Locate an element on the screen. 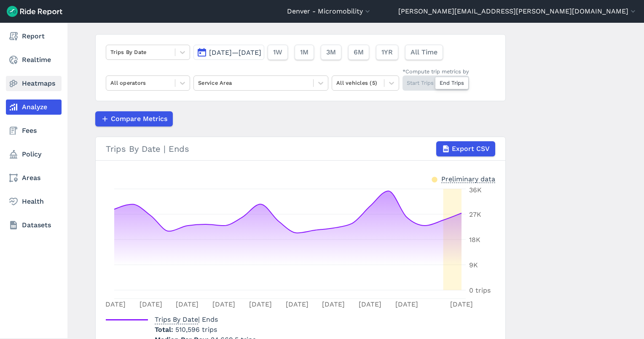  button: 6M is located at coordinates (359, 52).